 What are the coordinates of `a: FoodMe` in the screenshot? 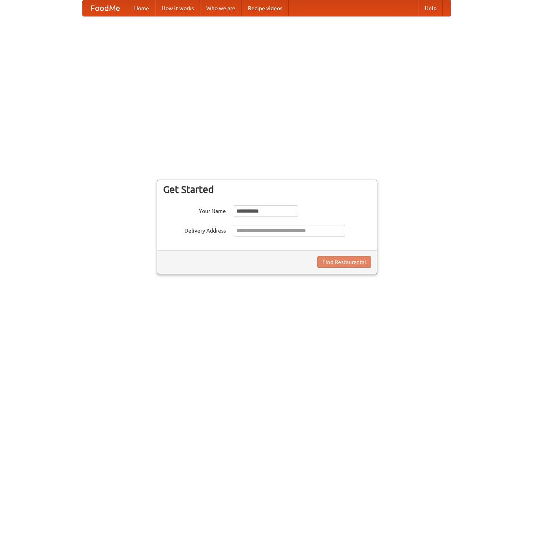 It's located at (105, 8).